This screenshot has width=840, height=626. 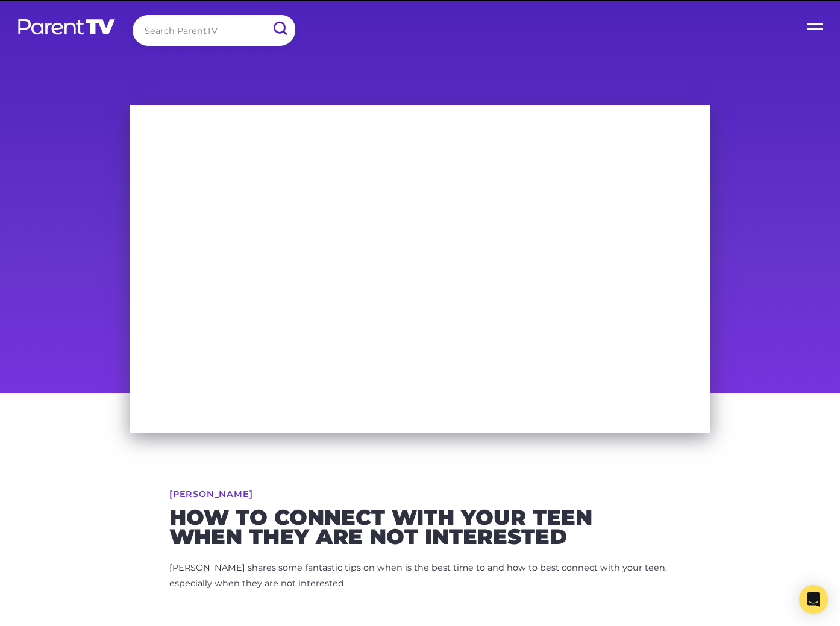 I want to click on div: Open Intercom Messenger, so click(x=814, y=599).